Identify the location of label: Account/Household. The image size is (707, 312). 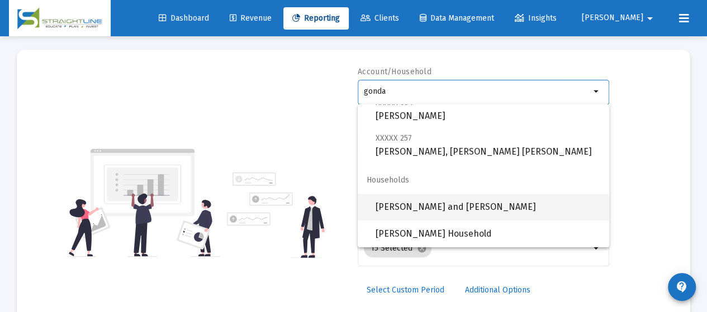
(394, 72).